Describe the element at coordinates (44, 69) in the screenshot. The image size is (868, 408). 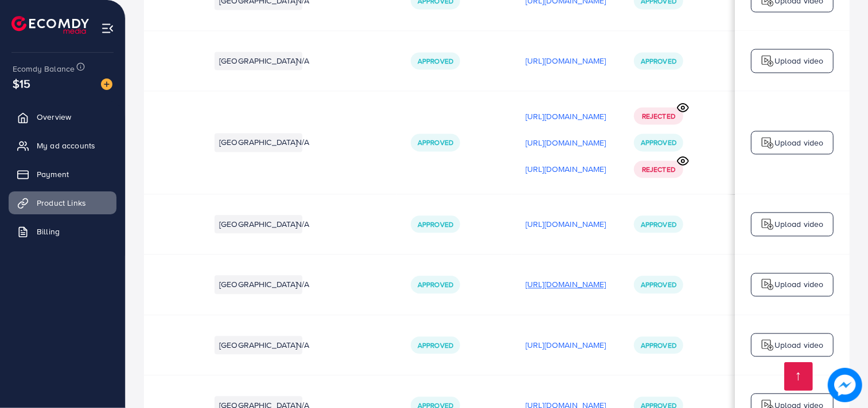
I see `span: Ecomdy Balance` at that location.